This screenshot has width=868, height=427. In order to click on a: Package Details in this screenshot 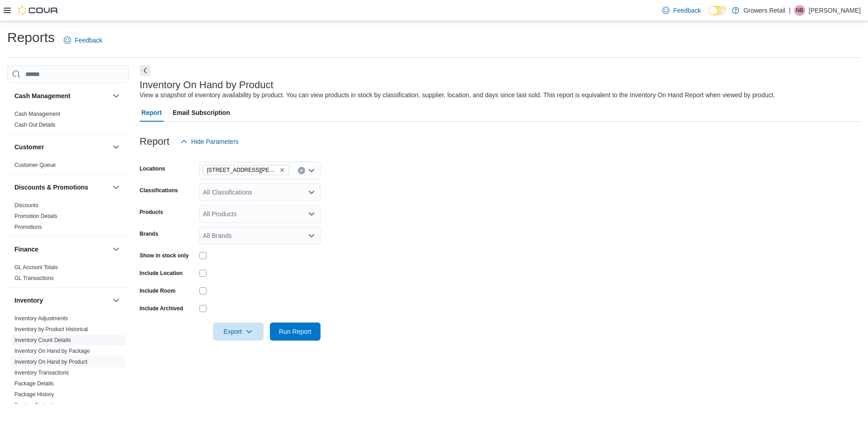, I will do `click(34, 384)`.